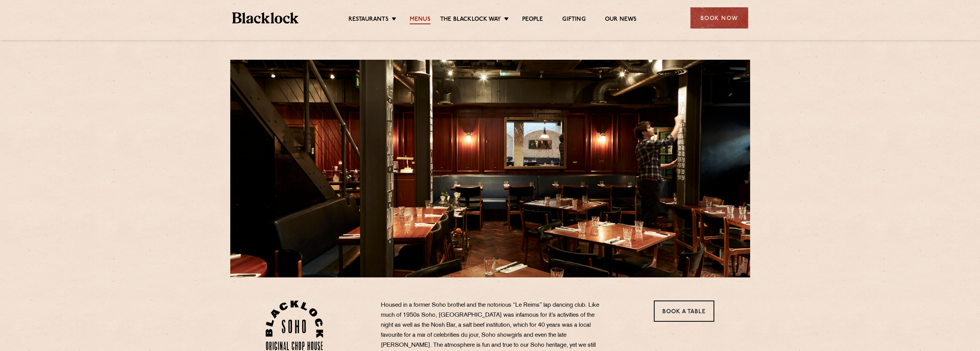  I want to click on a: Gifting, so click(574, 20).